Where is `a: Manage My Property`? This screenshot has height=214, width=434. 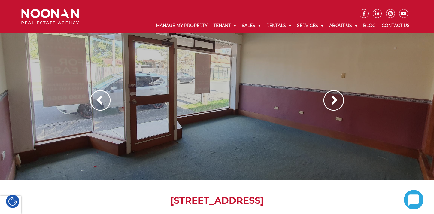 a: Manage My Property is located at coordinates (182, 26).